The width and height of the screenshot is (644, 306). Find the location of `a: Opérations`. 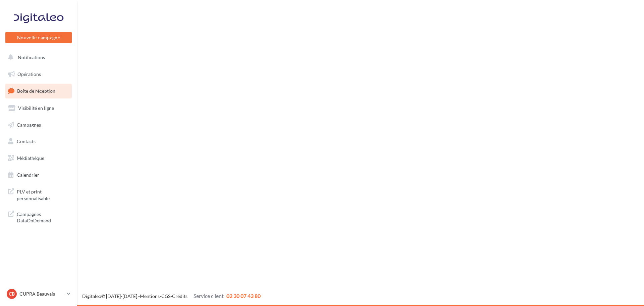

a: Opérations is located at coordinates (39, 74).